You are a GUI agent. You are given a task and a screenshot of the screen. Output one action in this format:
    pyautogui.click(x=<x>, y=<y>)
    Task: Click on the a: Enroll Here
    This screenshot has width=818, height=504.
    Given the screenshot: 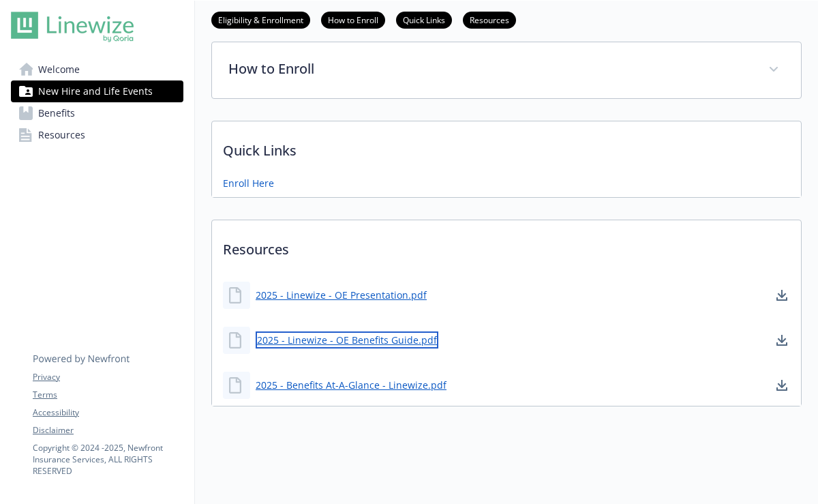 What is the action you would take?
    pyautogui.click(x=248, y=183)
    